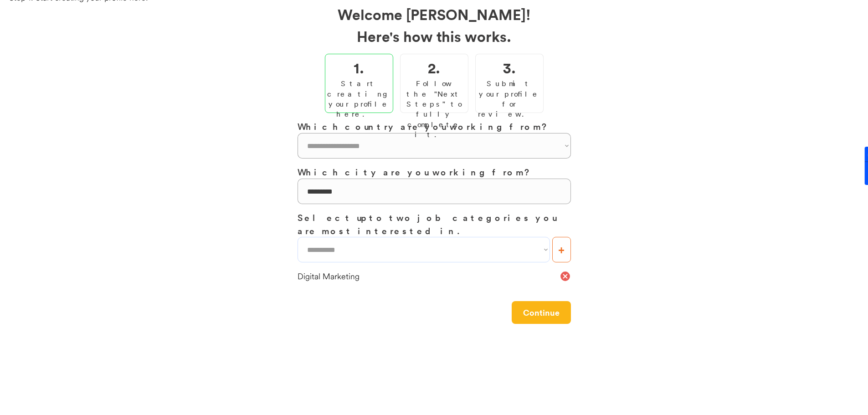 Image resolution: width=868 pixels, height=415 pixels. What do you see at coordinates (434, 223) in the screenshot?
I see `h3: Select up to two job categories you are most interested in.` at bounding box center [434, 223].